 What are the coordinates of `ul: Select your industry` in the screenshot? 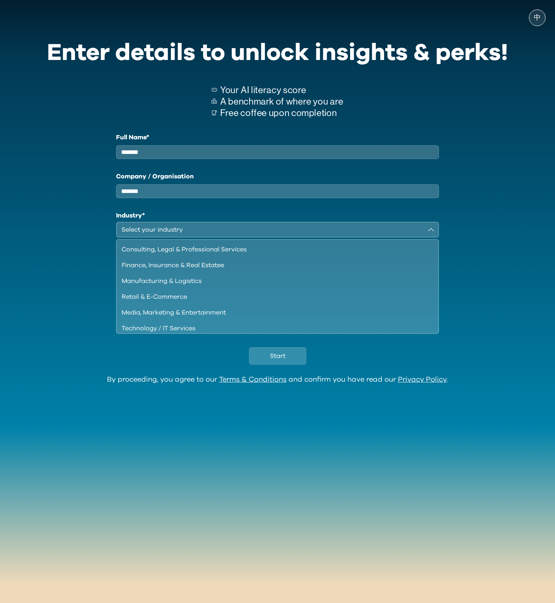 It's located at (278, 287).